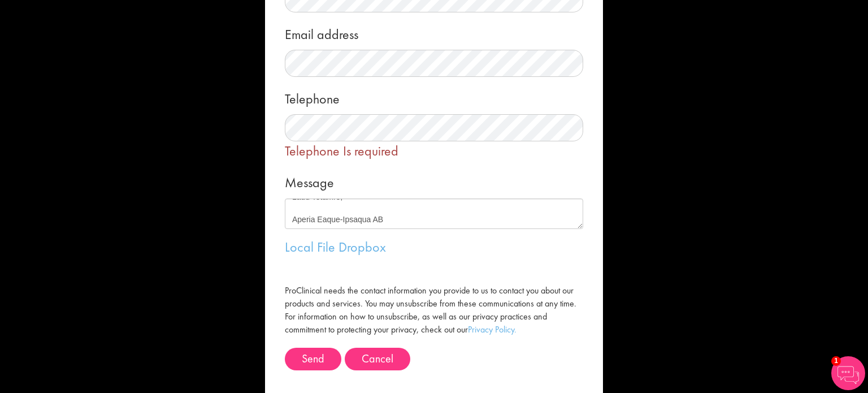  What do you see at coordinates (836, 361) in the screenshot?
I see `span: 1` at bounding box center [836, 361].